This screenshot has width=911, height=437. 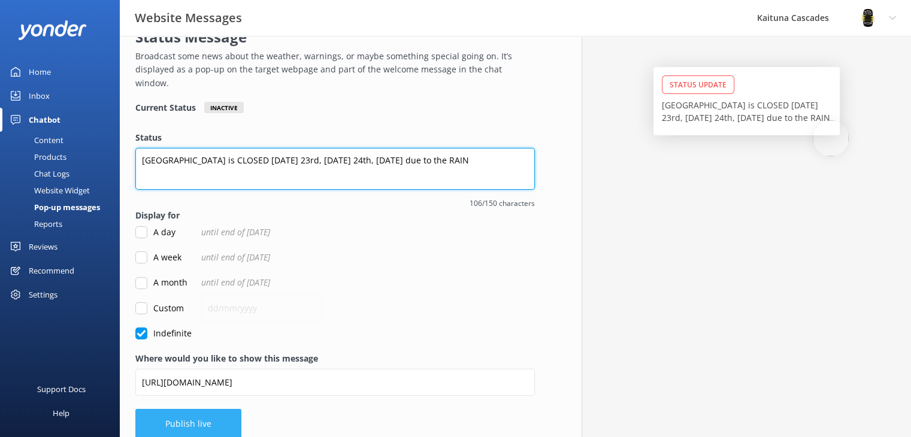 I want to click on div: Pop-up messages, so click(x=53, y=207).